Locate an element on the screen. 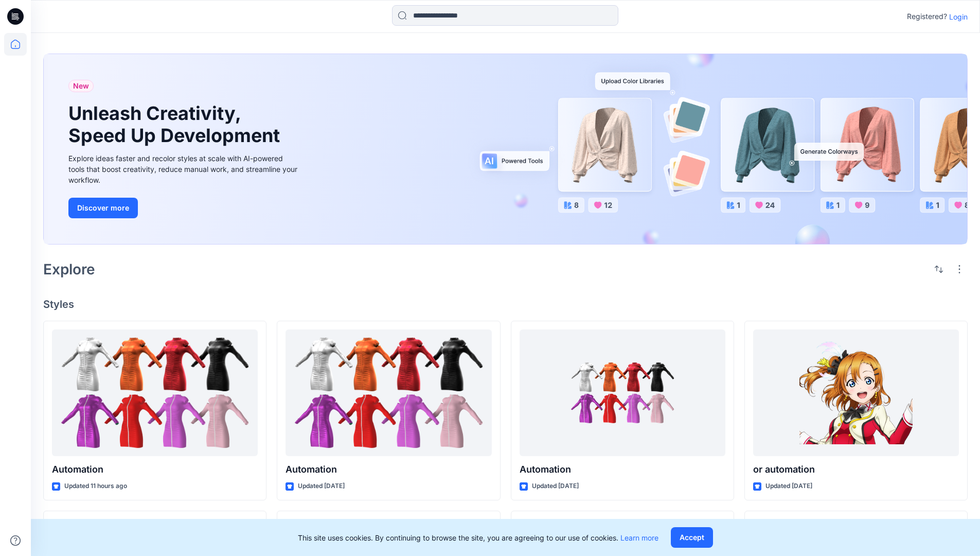 Image resolution: width=980 pixels, height=556 pixels. a: Learn more is located at coordinates (639, 537).